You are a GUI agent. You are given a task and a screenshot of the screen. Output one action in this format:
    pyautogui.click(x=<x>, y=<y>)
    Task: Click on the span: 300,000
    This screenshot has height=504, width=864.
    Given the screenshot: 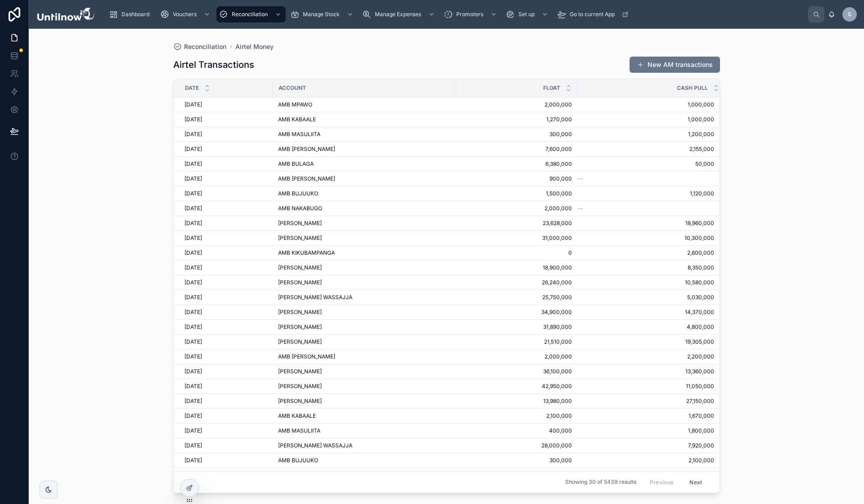 What is the action you would take?
    pyautogui.click(x=516, y=134)
    